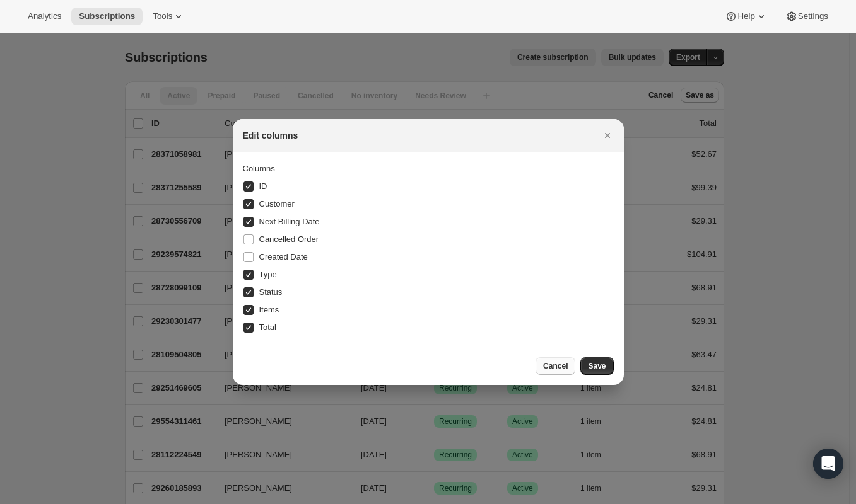 This screenshot has width=856, height=504. What do you see at coordinates (270, 292) in the screenshot?
I see `span: Status` at bounding box center [270, 292].